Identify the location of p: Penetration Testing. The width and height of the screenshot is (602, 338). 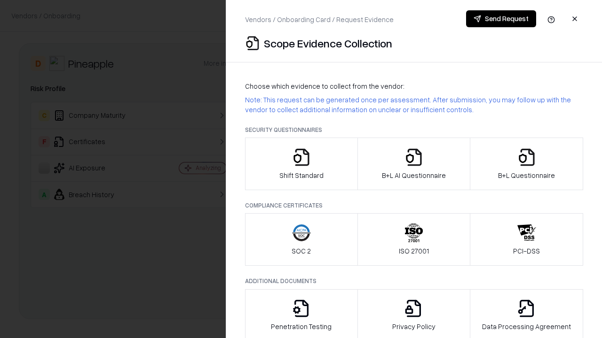
(301, 327).